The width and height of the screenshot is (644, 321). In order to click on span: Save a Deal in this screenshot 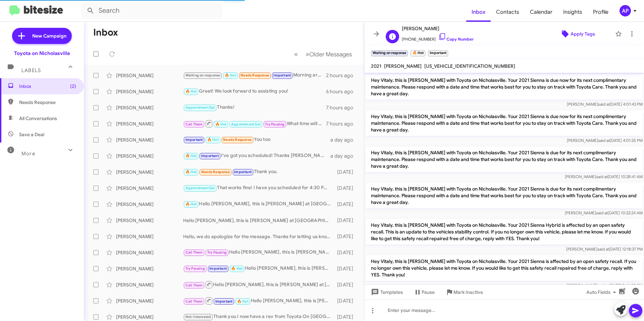, I will do `click(31, 135)`.